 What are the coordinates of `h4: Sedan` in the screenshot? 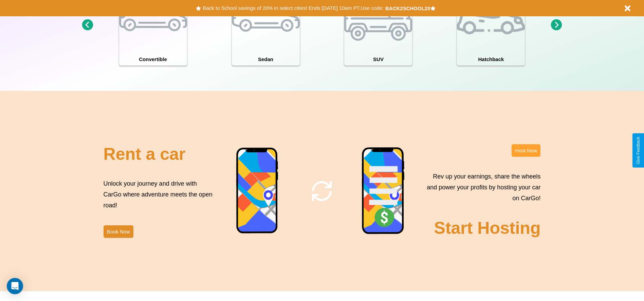 It's located at (266, 59).